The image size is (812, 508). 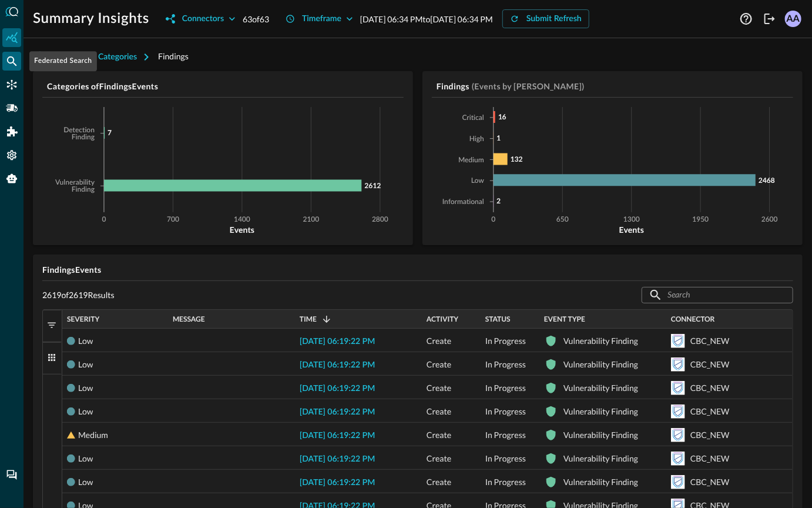 I want to click on tspan: 16, so click(x=502, y=117).